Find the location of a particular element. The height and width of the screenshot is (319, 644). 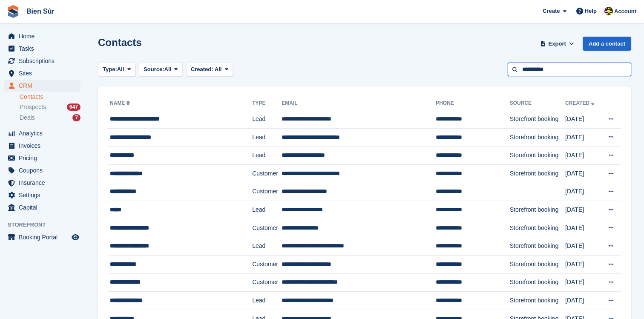

a: Preview store is located at coordinates (75, 237).